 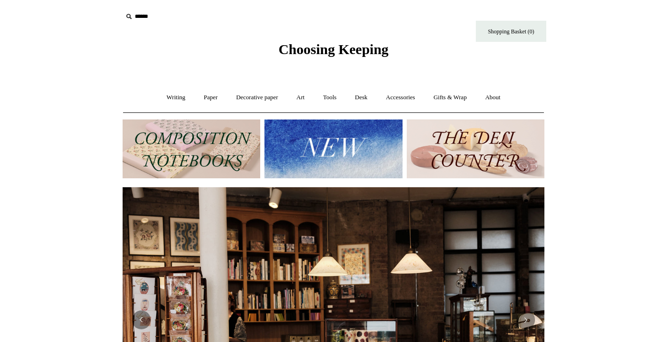 What do you see at coordinates (450, 97) in the screenshot?
I see `a: Gifts & Wrap` at bounding box center [450, 97].